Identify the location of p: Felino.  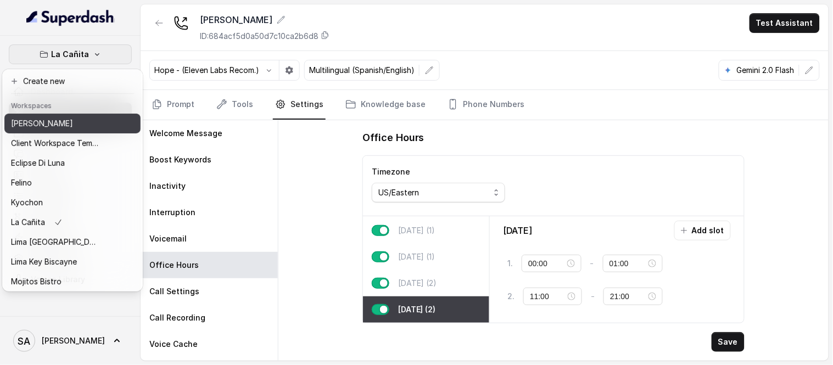
(21, 183).